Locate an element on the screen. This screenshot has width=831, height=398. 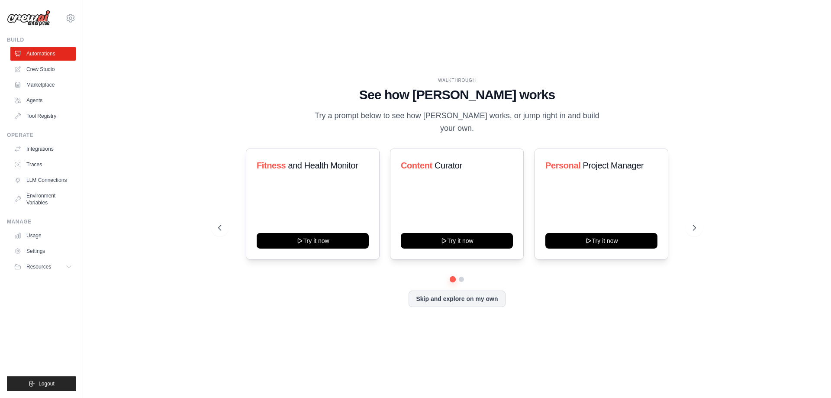
button: Logout is located at coordinates (41, 384).